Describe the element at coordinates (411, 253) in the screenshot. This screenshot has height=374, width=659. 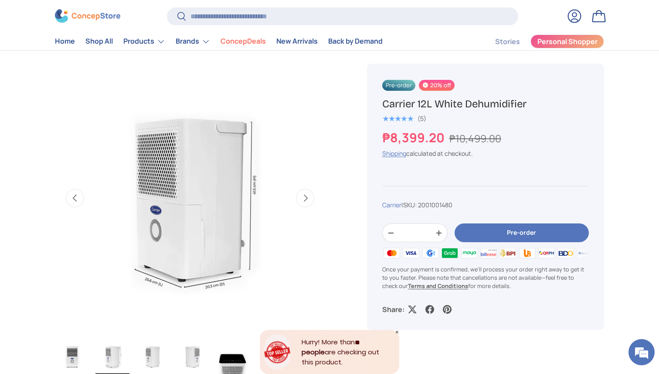
I see `img: visa` at that location.